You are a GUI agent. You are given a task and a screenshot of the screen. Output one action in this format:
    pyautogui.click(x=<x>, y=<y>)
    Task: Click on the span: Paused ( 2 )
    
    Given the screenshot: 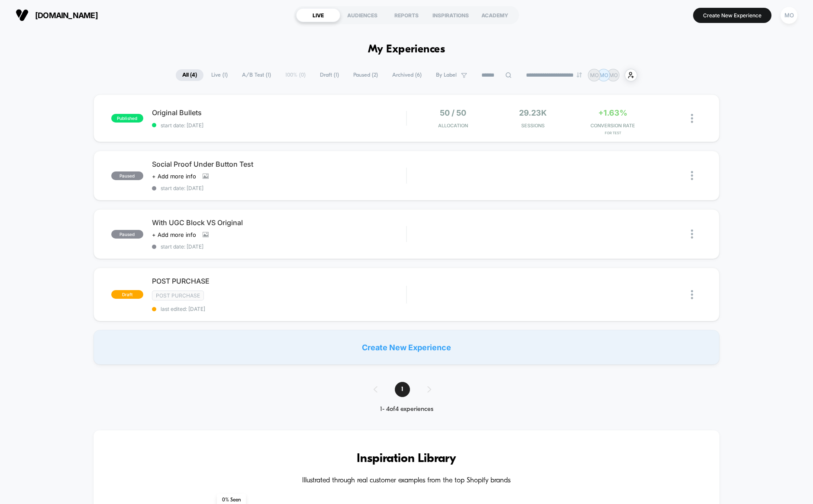 What is the action you would take?
    pyautogui.click(x=365, y=75)
    